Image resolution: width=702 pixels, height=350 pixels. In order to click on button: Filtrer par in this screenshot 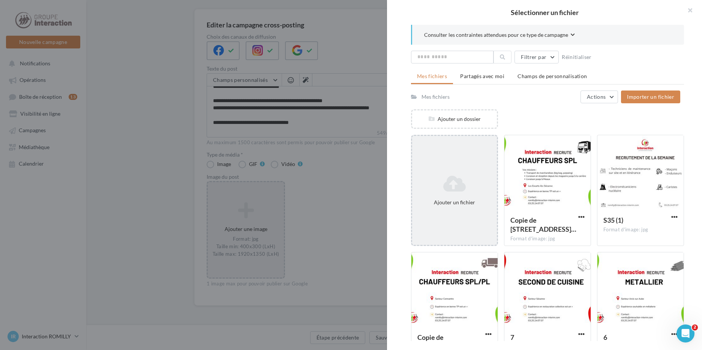, I will do `click(537, 57)`.